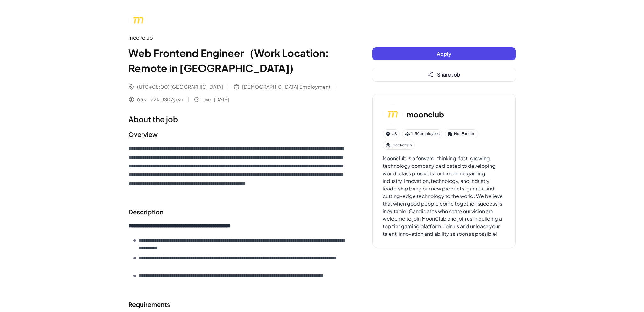 This screenshot has width=644, height=312. Describe the element at coordinates (398, 145) in the screenshot. I see `div: Blockchain` at that location.